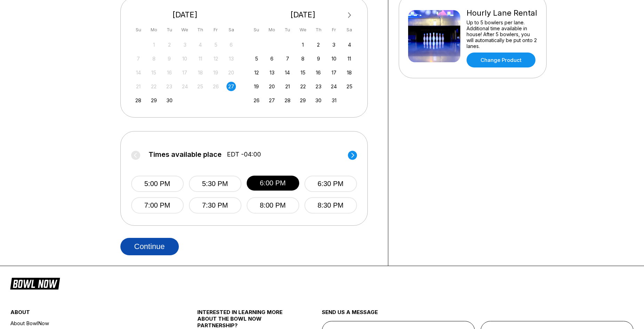  What do you see at coordinates (350, 72) in the screenshot?
I see `div: Choose Saturday, October 18th, 2025` at bounding box center [350, 72].